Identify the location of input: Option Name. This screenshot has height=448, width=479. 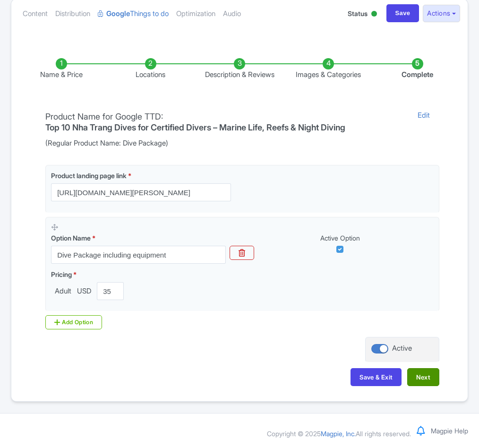
(138, 255).